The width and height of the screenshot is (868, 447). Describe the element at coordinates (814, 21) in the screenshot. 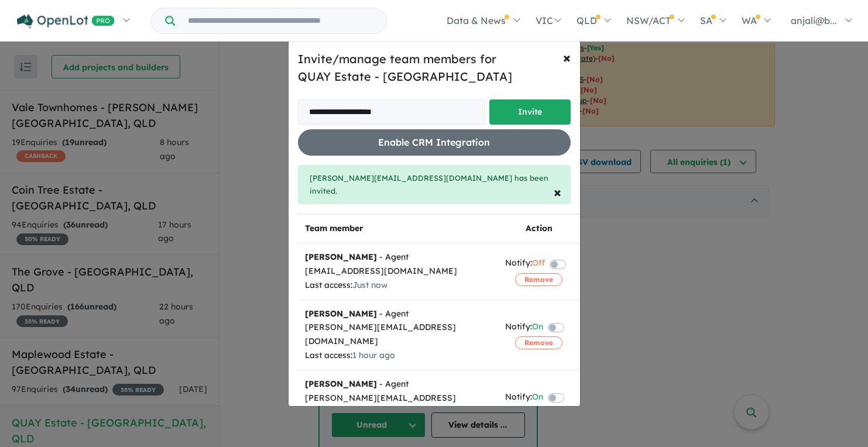

I see `span: anjali@b...` at that location.